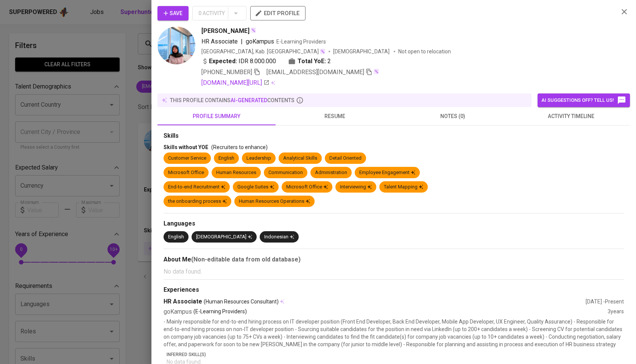 This screenshot has width=636, height=364. I want to click on span: AI-generated, so click(249, 100).